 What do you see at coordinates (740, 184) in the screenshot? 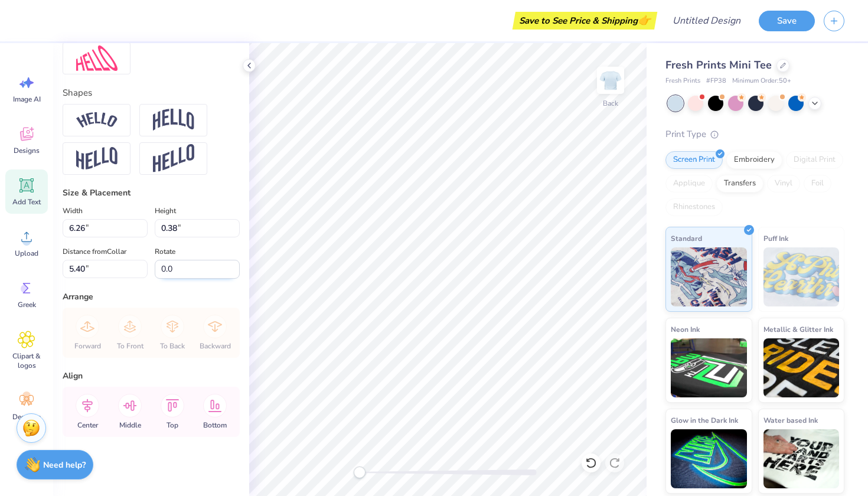
I see `div: Transfers` at bounding box center [740, 184].